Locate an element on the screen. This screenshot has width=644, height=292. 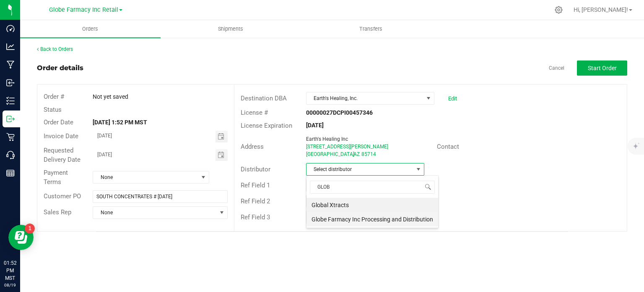
inline-svg: Call Center is located at coordinates (11, 155).